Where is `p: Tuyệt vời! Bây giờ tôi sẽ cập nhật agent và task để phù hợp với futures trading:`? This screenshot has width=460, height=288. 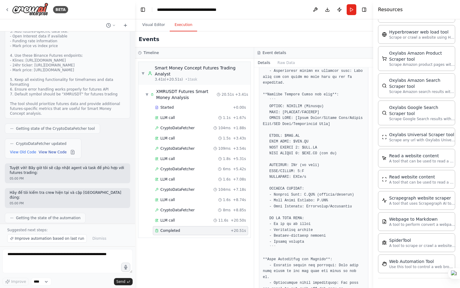
p: Tuyệt vời! Bây giờ tôi sẽ cập nhật agent và task để phù hợp với futures trading: is located at coordinates (68, 170).